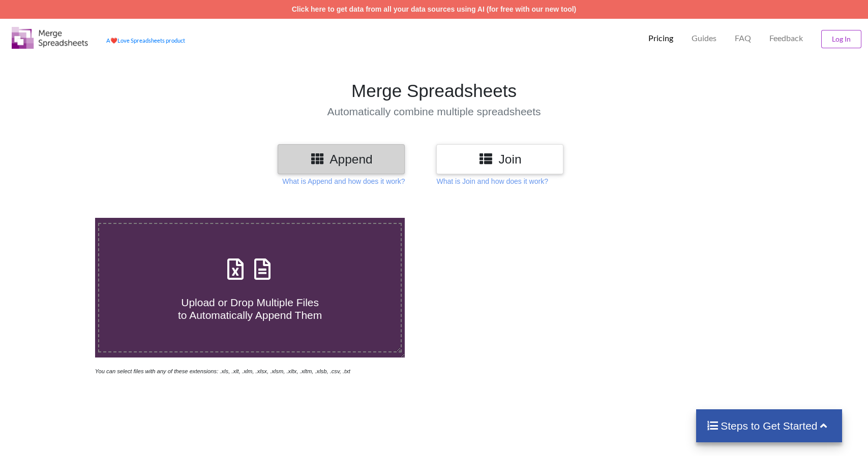  Describe the element at coordinates (343, 181) in the screenshot. I see `p: What is Append and how does it work?` at that location.